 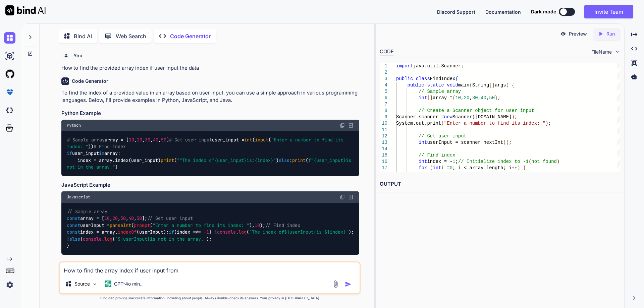 What do you see at coordinates (492, 98) in the screenshot?
I see `span: 50` at bounding box center [492, 98].